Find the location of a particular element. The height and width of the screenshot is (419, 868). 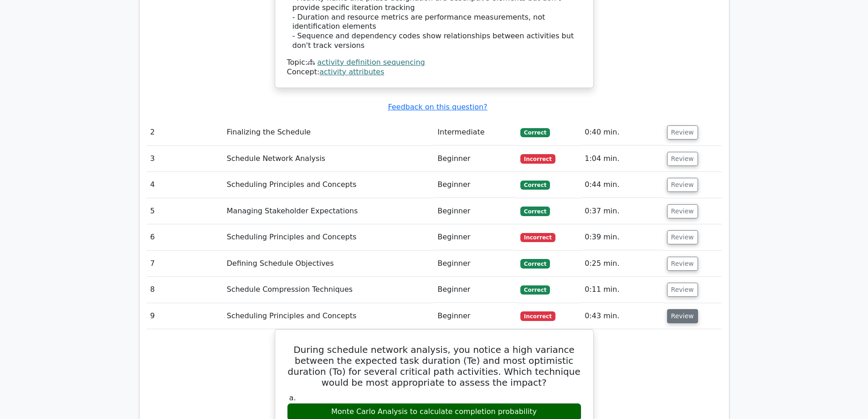

a: Feedback on this question? is located at coordinates (437, 106).